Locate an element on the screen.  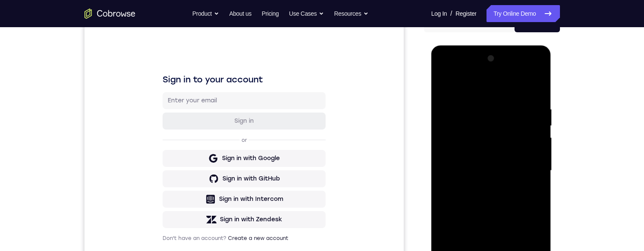
a: Log In is located at coordinates (439, 14).